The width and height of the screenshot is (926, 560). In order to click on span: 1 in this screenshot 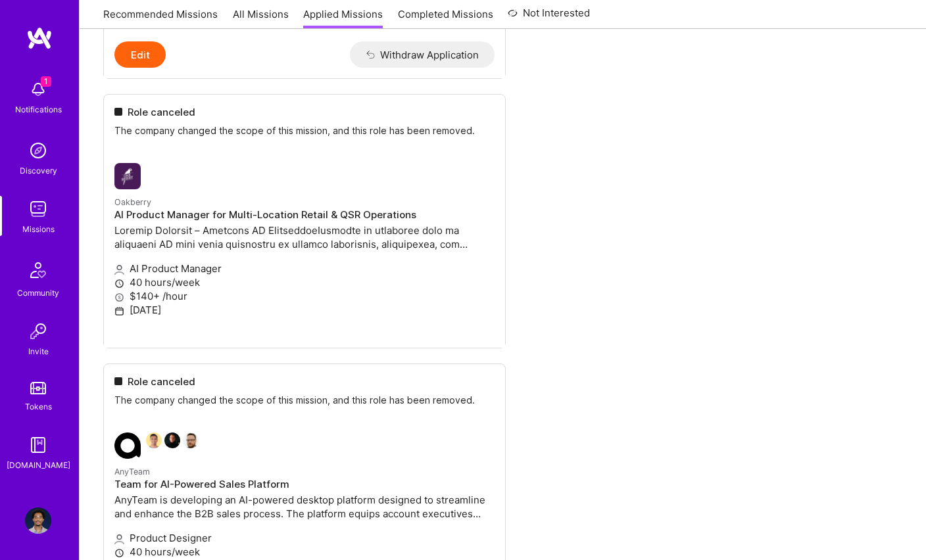, I will do `click(46, 82)`.